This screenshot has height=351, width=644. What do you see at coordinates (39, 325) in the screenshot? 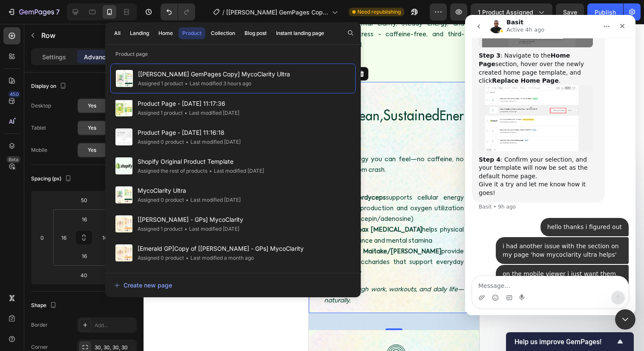
I see `div: Border` at bounding box center [39, 325].